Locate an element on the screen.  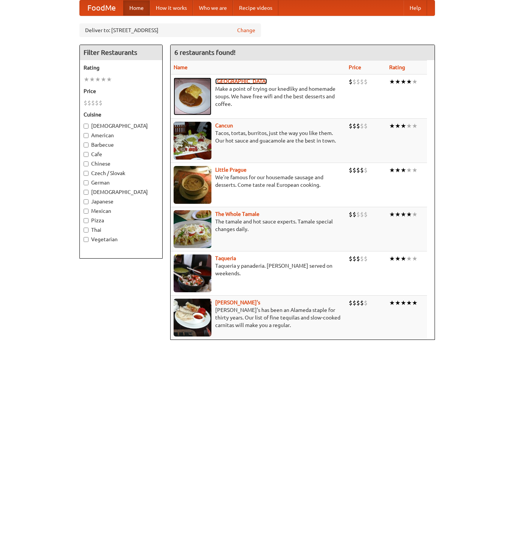
img: taqueria.jpg is located at coordinates (192, 273).